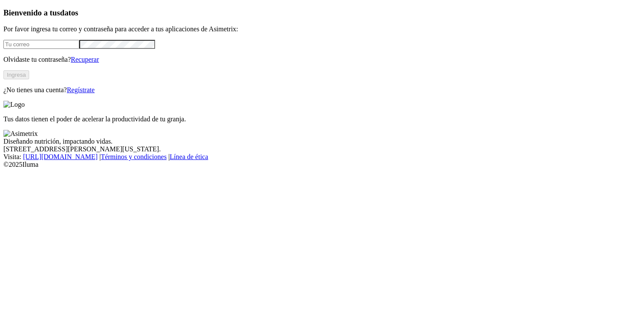 Image resolution: width=617 pixels, height=328 pixels. I want to click on a: Recuperar, so click(85, 59).